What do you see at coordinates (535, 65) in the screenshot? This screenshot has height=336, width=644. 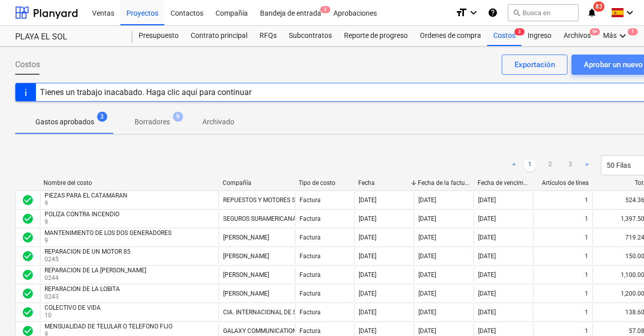 I see `div: Exportación` at bounding box center [535, 65].